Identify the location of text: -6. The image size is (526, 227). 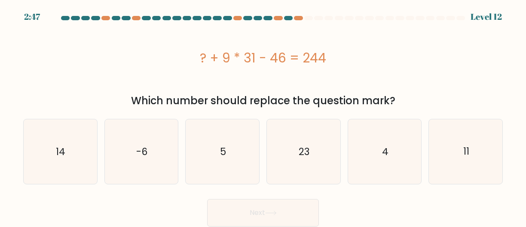
(142, 151).